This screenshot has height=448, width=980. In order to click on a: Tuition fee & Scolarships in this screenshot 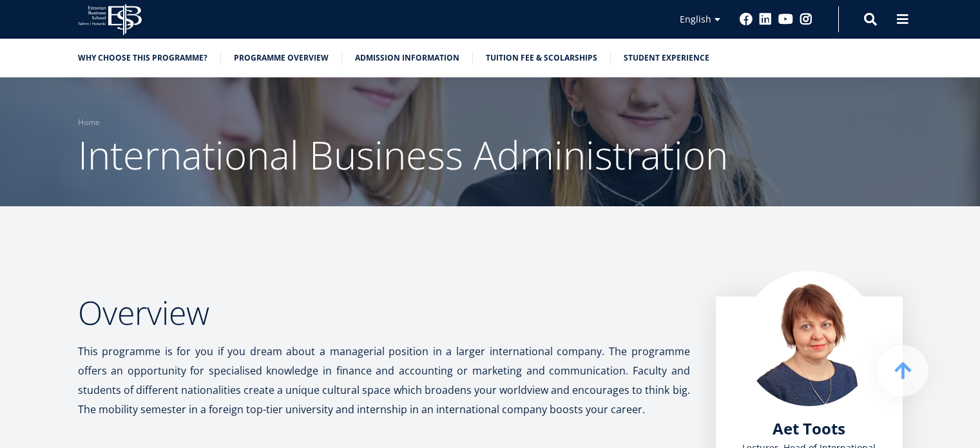, I will do `click(542, 58)`.